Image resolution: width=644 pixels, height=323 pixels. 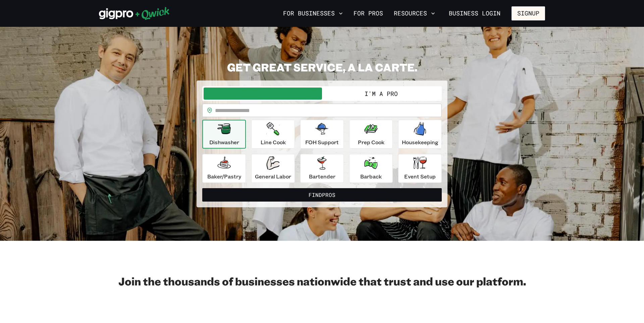 What do you see at coordinates (322, 67) in the screenshot?
I see `h2: GET GREAT SERVICE, A LA CARTE.` at bounding box center [322, 67].